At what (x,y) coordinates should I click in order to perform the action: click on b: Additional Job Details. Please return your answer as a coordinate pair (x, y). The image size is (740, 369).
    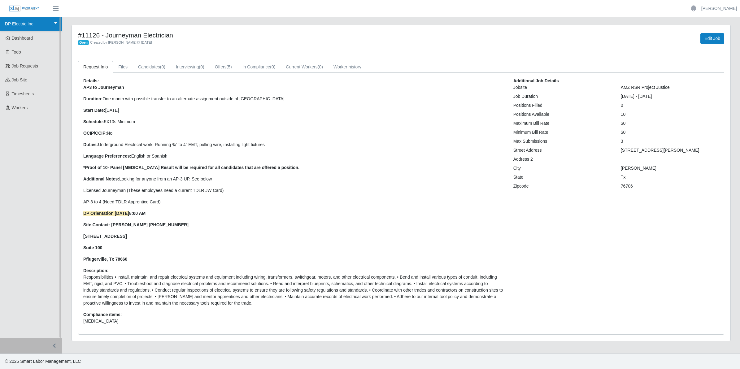
    Looking at the image, I should click on (536, 81).